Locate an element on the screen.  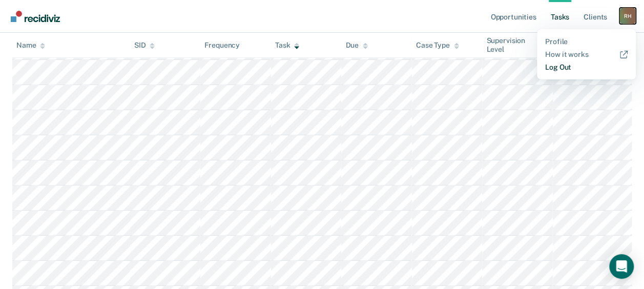
div: Due is located at coordinates (356, 45).